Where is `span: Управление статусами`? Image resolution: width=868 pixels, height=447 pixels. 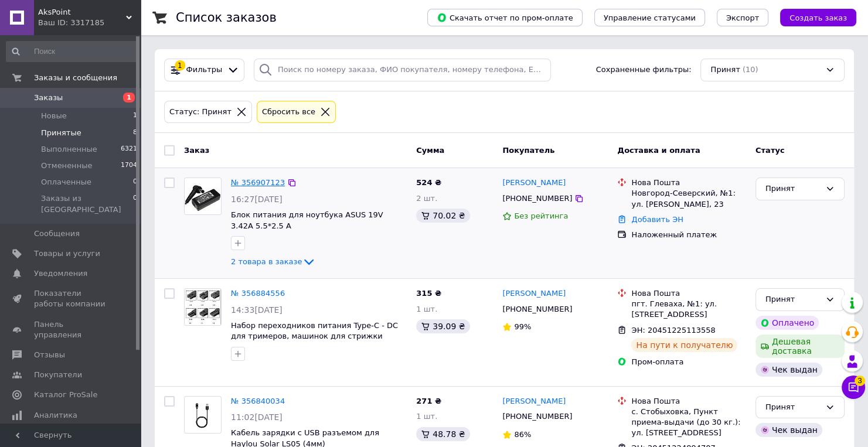 span: Управление статусами is located at coordinates (649, 17).